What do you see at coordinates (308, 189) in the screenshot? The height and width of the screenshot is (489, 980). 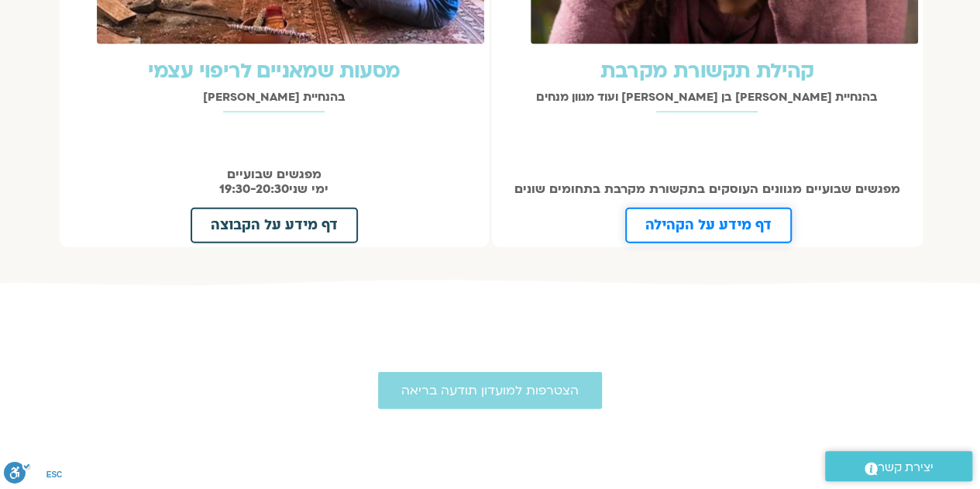 I see `span: ימי שני` at bounding box center [308, 189].